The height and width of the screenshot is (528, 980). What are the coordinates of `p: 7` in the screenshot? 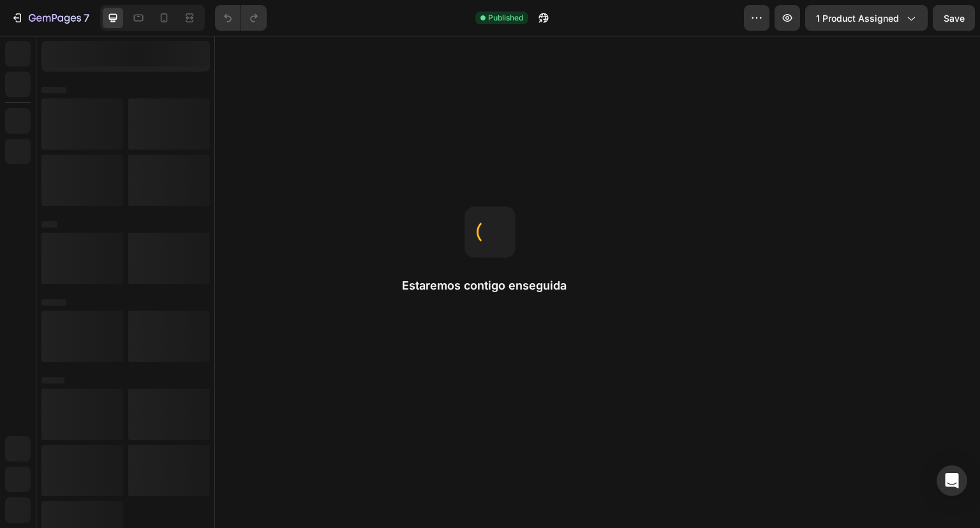 It's located at (86, 18).